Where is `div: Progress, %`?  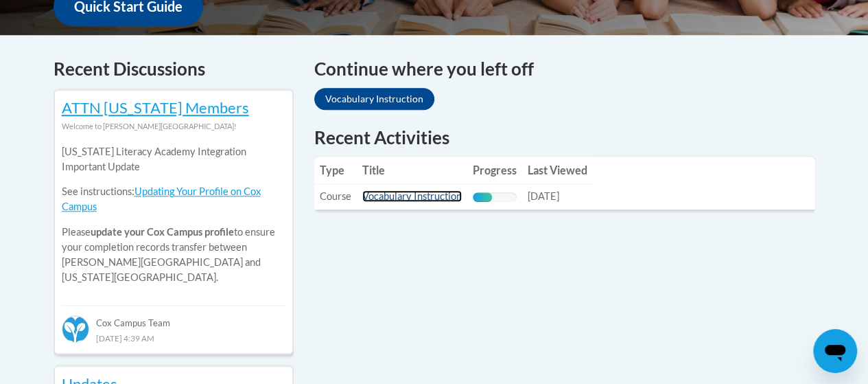
div: Progress, % is located at coordinates (482, 197).